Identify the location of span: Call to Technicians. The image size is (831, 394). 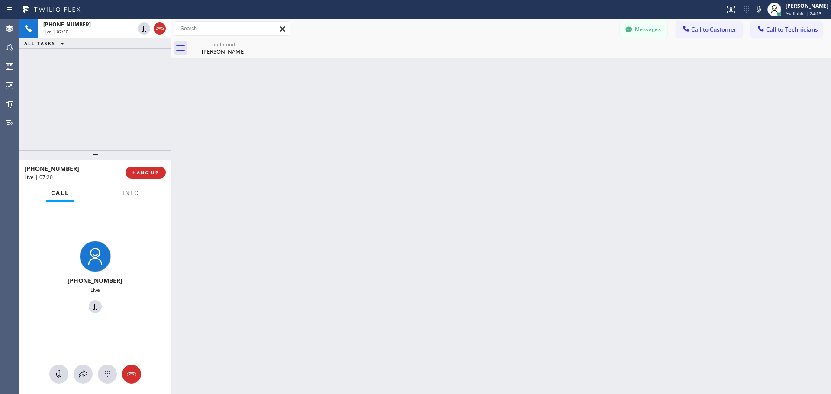
(791, 29).